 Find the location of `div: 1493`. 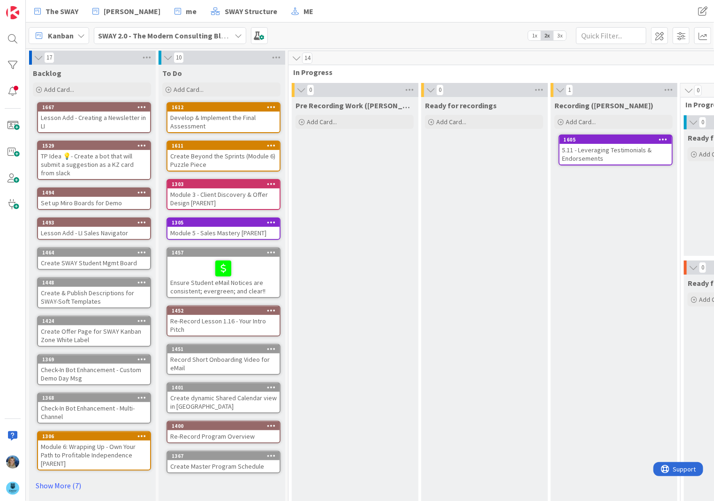

div: 1493 is located at coordinates (94, 223).